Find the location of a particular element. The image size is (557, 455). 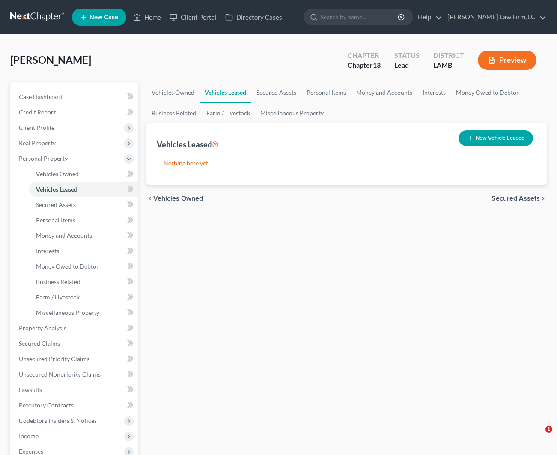

span: Vehicles Leased is located at coordinates (57, 189).